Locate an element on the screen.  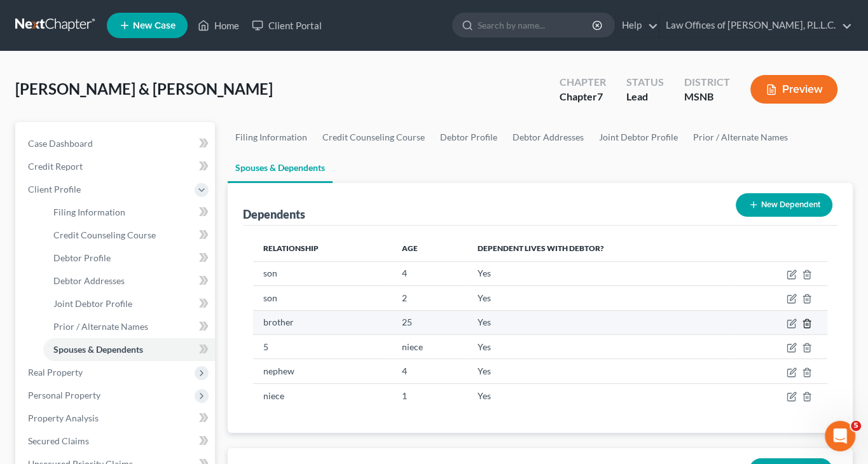
button: Preview is located at coordinates (793, 89).